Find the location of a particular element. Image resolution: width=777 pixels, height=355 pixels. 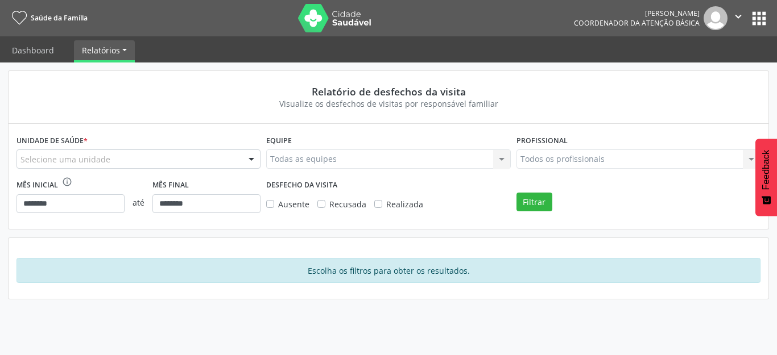

i: info_outline is located at coordinates (67, 182).